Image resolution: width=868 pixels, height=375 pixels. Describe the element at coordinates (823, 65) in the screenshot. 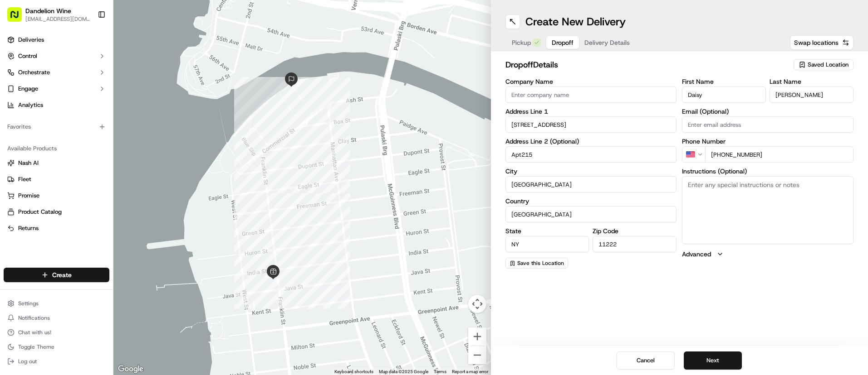

I see `button: Saved Location` at that location.